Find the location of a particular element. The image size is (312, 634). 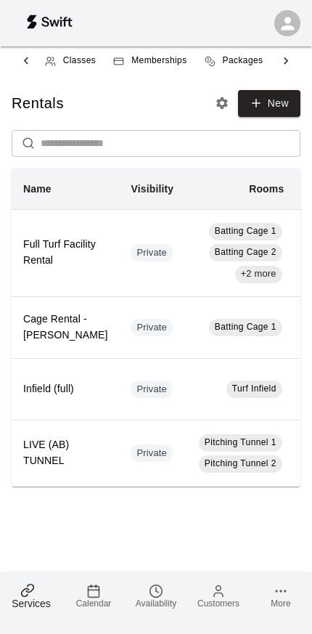

span: +2 more is located at coordinates (258, 274).